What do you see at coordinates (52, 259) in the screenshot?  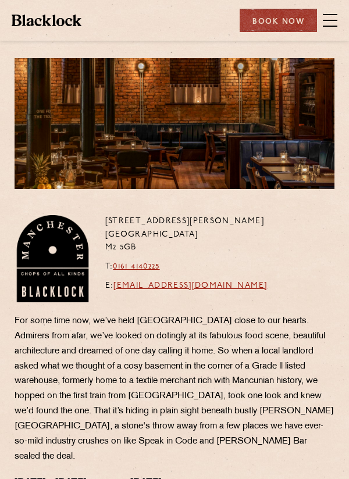 I see `img: BL_Manchester_Logo-bleed.png` at bounding box center [52, 259].